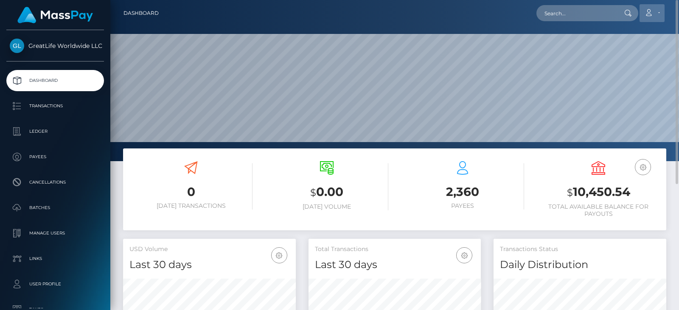 This screenshot has height=310, width=679. Describe the element at coordinates (55, 182) in the screenshot. I see `a: Cancellations` at that location.